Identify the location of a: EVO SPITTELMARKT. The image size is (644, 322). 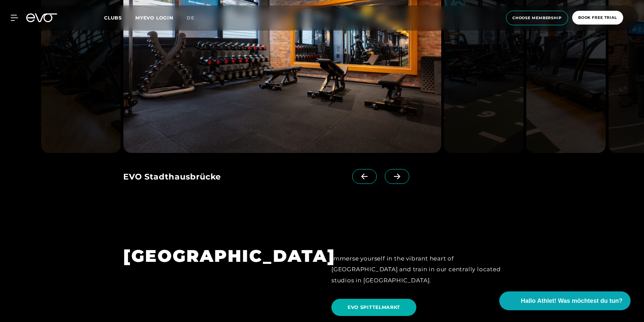
(375, 307).